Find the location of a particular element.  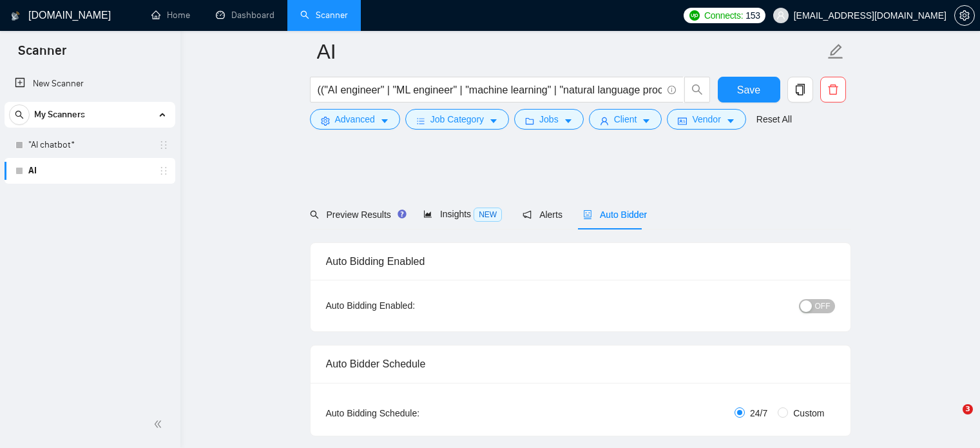

button: barsJob Categorycaret-down is located at coordinates (456, 119).